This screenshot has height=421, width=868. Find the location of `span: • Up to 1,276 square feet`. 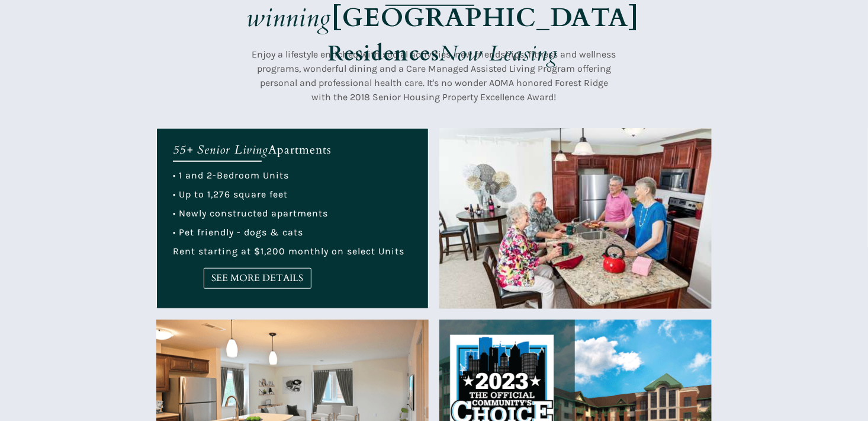

span: • Up to 1,276 square feet is located at coordinates (230, 194).